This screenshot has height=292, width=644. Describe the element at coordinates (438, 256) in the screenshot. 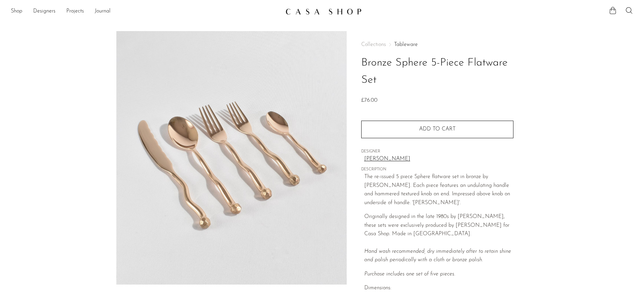

I see `em: Hand wash recommended, dry immediately after to retain shine and polish periodically with a cloth...` at that location.